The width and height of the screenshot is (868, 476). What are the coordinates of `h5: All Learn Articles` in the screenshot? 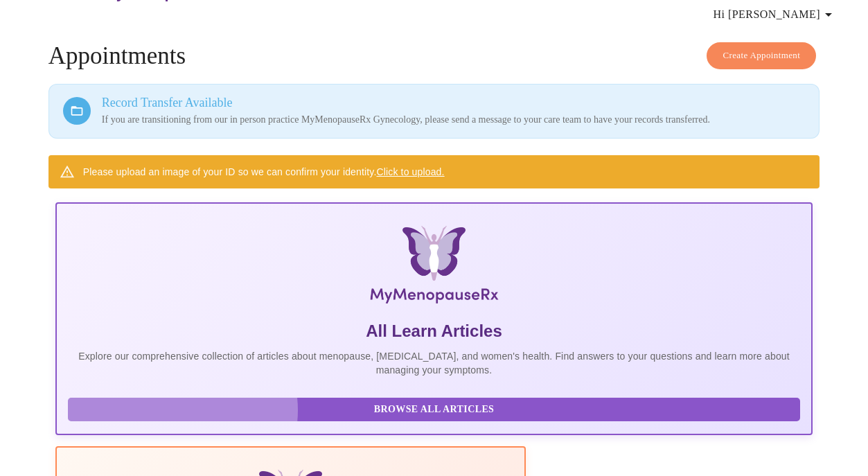 It's located at (434, 331).